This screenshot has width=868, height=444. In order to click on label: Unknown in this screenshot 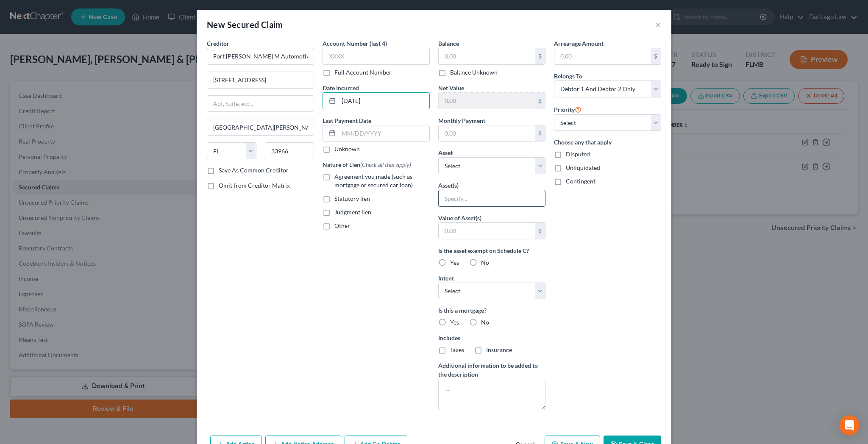, I will do `click(347, 150)`.